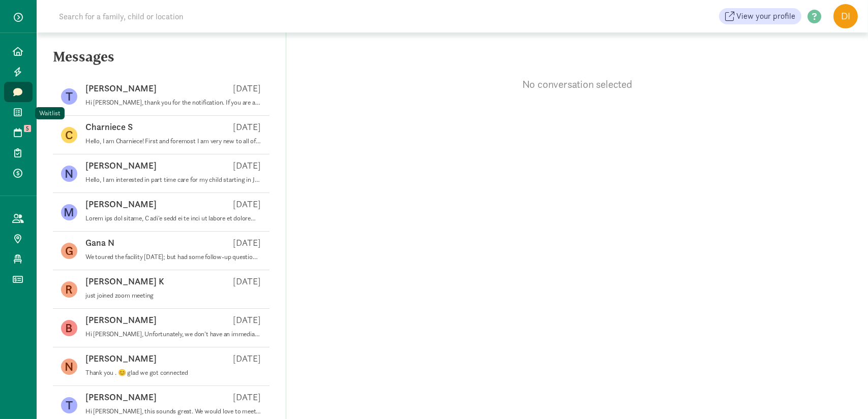 The width and height of the screenshot is (868, 419). Describe the element at coordinates (27, 129) in the screenshot. I see `span: 5` at that location.